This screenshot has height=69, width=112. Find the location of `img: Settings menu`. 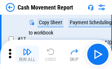

img: Settings menu is located at coordinates (102, 7).